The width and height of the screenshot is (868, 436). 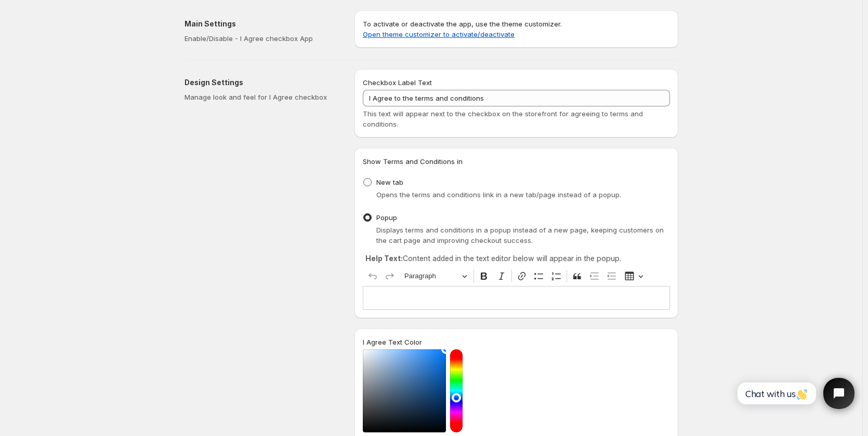 I want to click on div: Editor editing area: main. Press Alt+0 for help., so click(x=516, y=298).